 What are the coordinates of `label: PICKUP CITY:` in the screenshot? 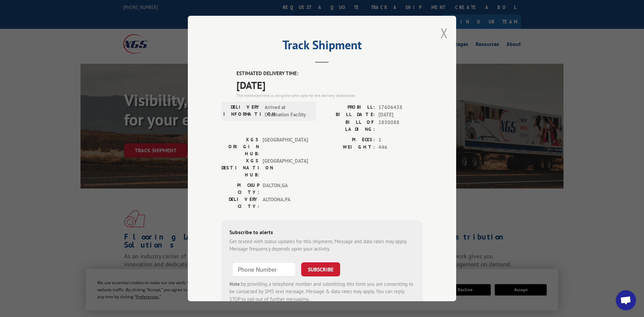 It's located at (240, 189).